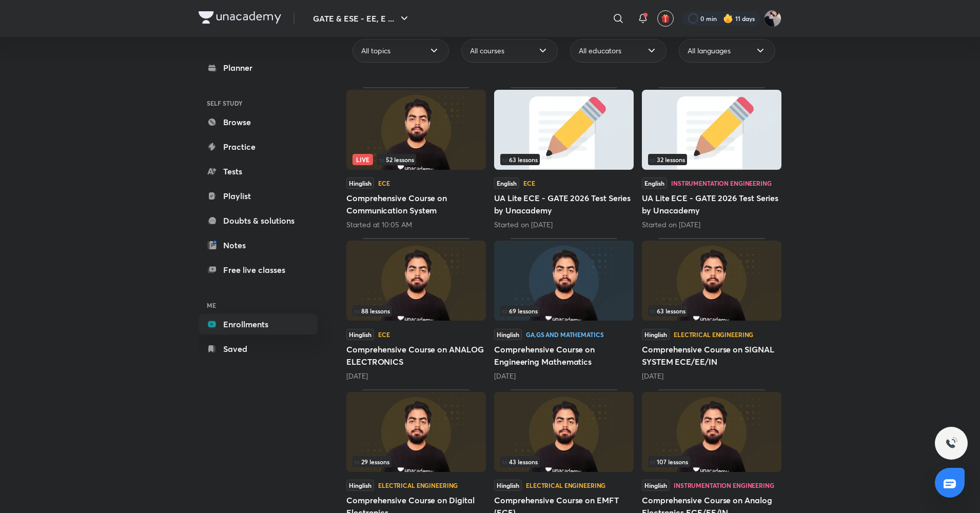  I want to click on span: All educators, so click(600, 51).